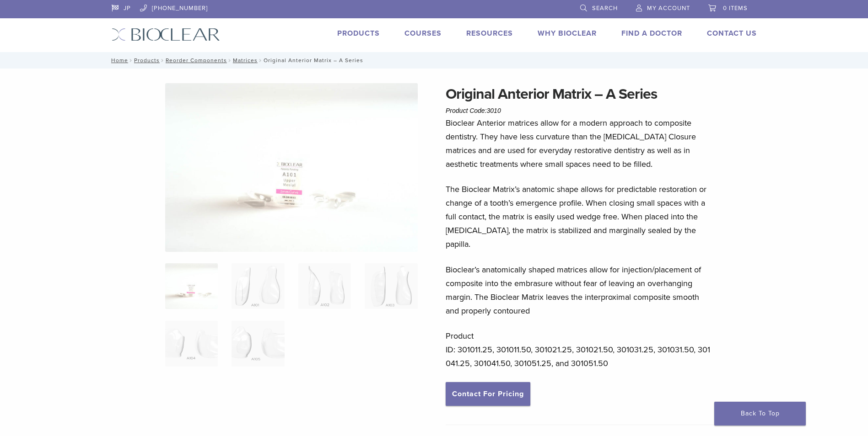 The image size is (868, 436). I want to click on p: Bioclear Anterior matrices allow for a modern approach to composite dentistry. They have less cur..., so click(580, 144).